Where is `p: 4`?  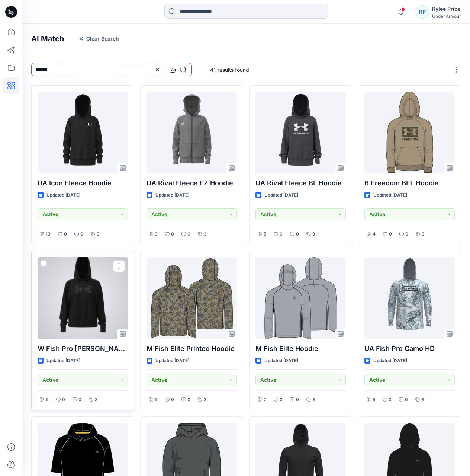 p: 4 is located at coordinates (374, 234).